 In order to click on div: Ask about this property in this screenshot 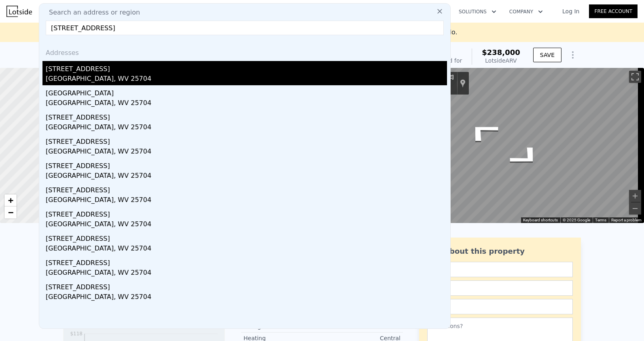, I will do `click(500, 251)`.